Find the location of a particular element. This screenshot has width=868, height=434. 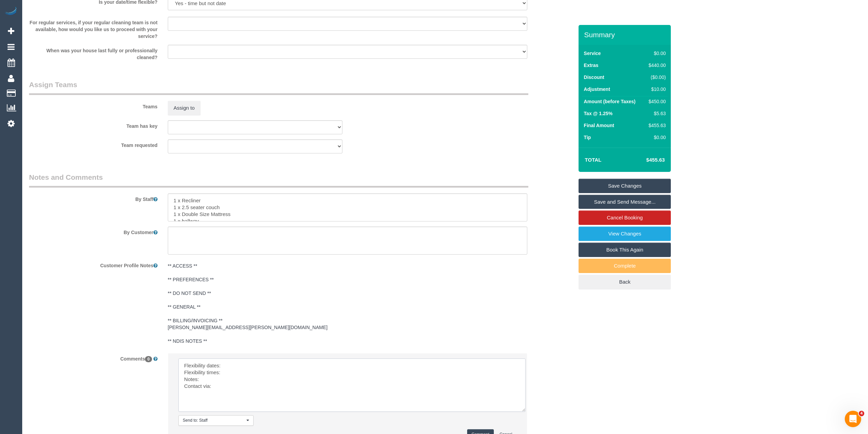

a: Cancel Booking is located at coordinates (625, 217).